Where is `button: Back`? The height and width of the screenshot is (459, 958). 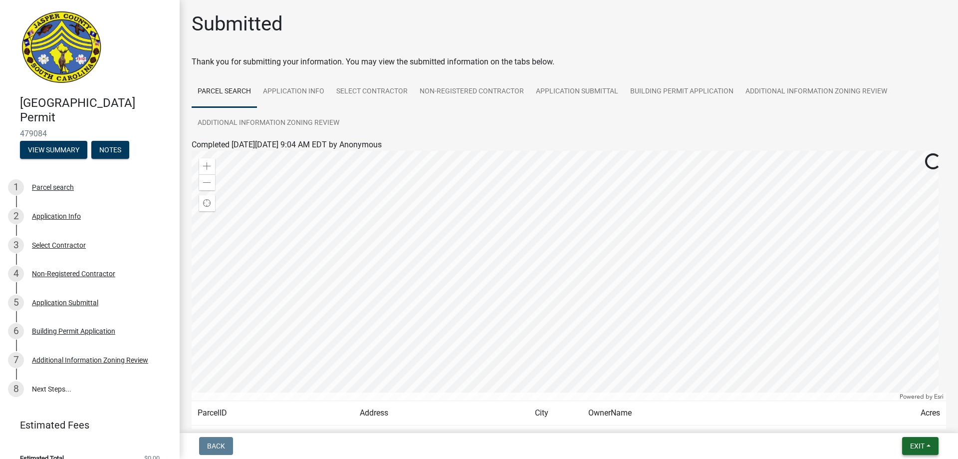 button: Back is located at coordinates (216, 446).